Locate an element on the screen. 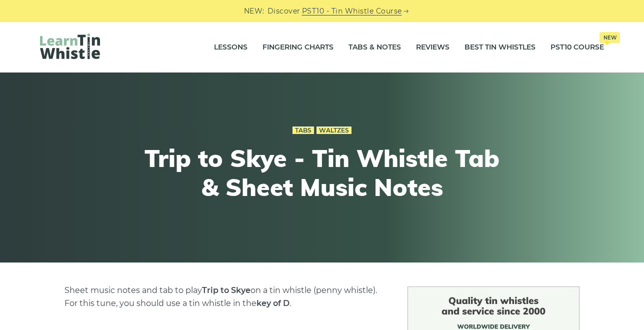 Image resolution: width=644 pixels, height=330 pixels. p: Sheet music notes and tab to play on a tin whistle (penny whistle). For this tune, you should use... is located at coordinates (224, 297).